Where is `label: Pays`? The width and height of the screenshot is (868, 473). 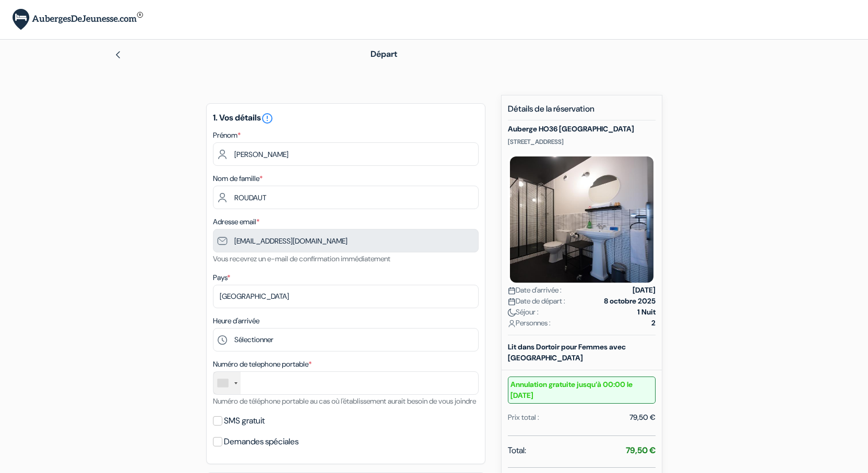 label: Pays is located at coordinates (221, 278).